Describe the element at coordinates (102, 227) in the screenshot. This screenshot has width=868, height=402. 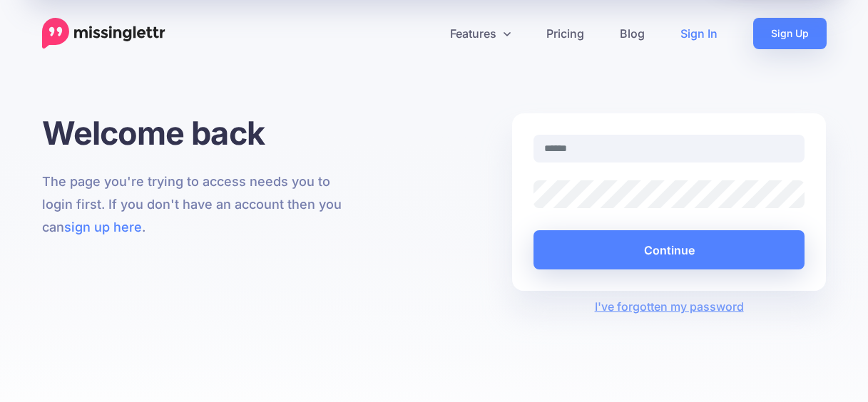
I see `a: sign up here` at that location.